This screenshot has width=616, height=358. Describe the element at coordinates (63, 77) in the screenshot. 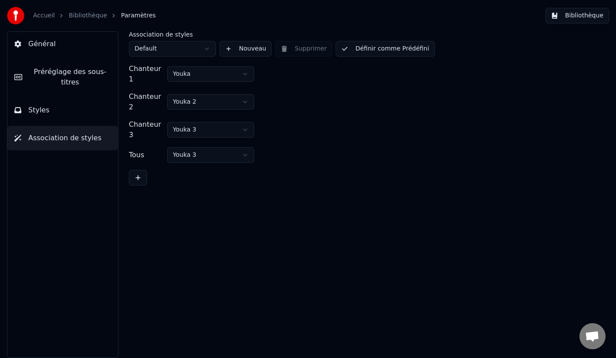

I see `button: Préréglage des sous-titres` at that location.